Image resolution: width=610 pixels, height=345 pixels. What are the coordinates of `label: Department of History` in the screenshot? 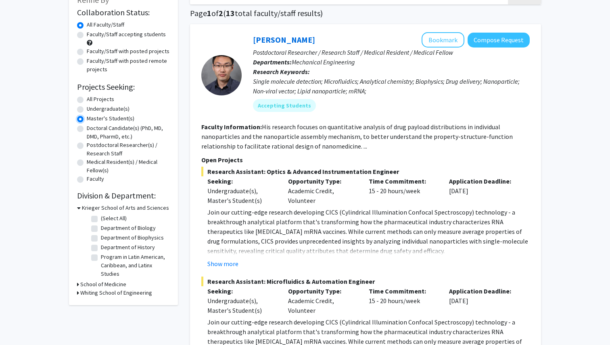 It's located at (128, 248).